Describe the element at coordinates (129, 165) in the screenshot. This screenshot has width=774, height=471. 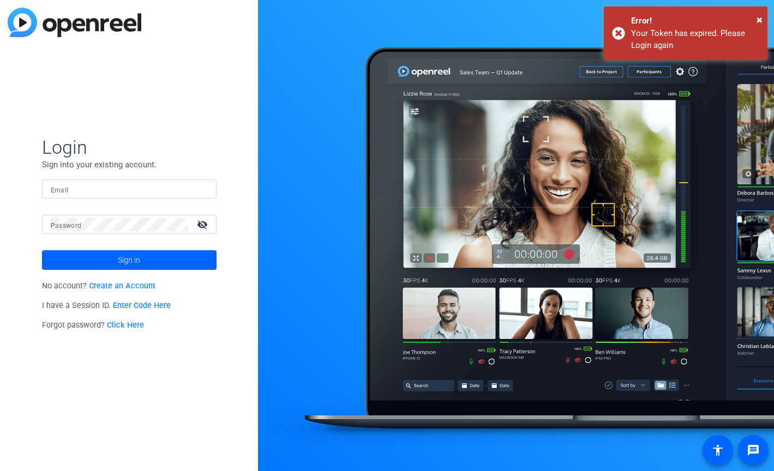
I see `p: Sign into your existing account.` at that location.